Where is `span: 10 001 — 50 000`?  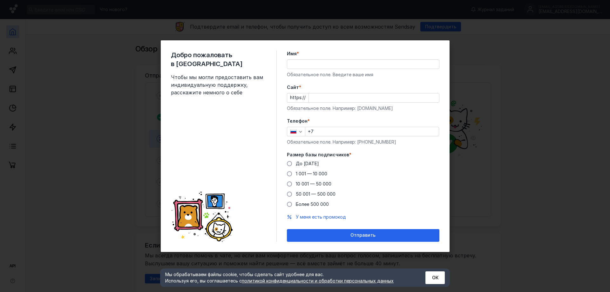
span: 10 001 — 50 000 is located at coordinates (313, 184).